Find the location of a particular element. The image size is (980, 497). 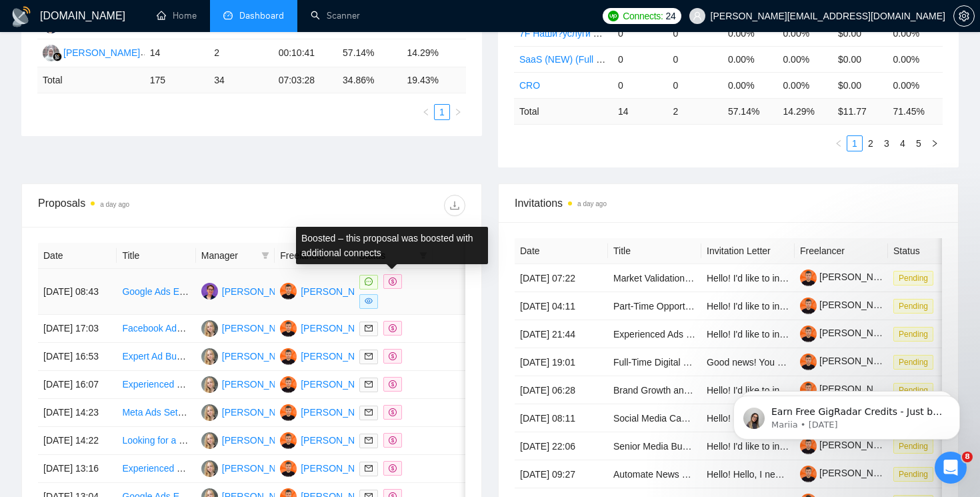

span: setting is located at coordinates (964, 16).